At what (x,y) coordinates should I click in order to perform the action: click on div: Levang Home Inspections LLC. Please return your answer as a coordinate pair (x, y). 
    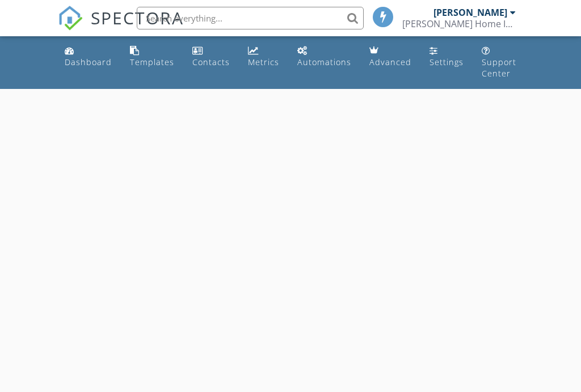
    Looking at the image, I should click on (459, 24).